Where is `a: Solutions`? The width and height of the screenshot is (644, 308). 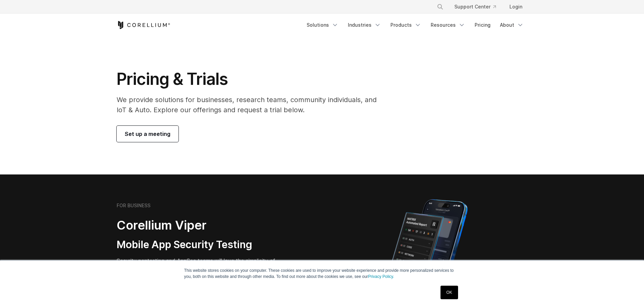
a: Solutions is located at coordinates (322, 25).